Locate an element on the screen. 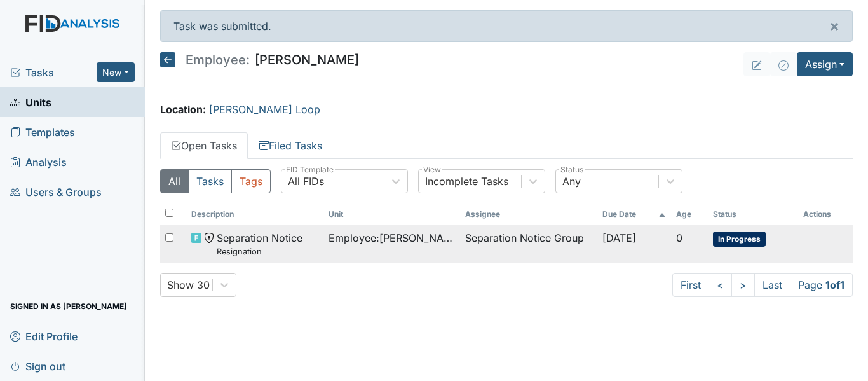  button: New is located at coordinates (116, 72).